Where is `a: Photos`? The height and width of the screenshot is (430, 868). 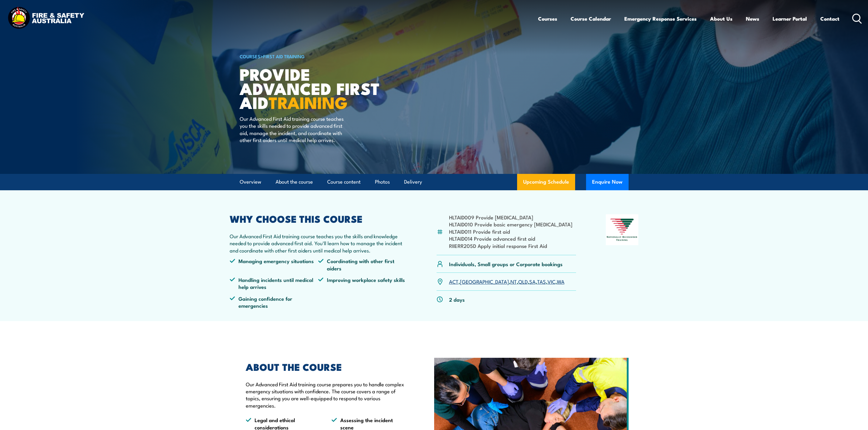
a: Photos is located at coordinates (382, 182).